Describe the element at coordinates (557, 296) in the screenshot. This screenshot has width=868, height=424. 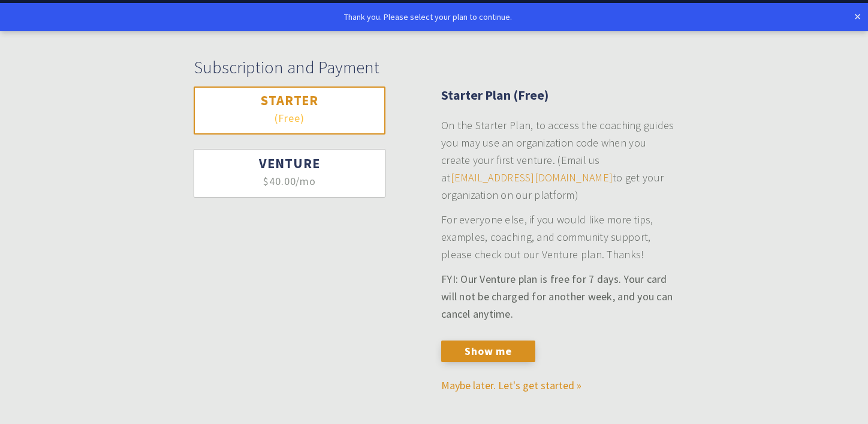
I see `strong: FYI: Our Venture plan is free for 7 days. Your card will not be charged for another week, and you...` at that location.